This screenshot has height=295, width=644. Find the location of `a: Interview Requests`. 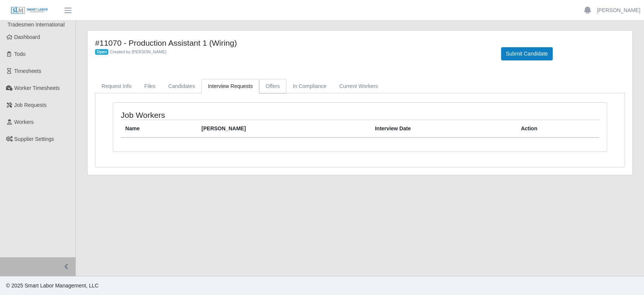

a: Interview Requests is located at coordinates (230, 86).